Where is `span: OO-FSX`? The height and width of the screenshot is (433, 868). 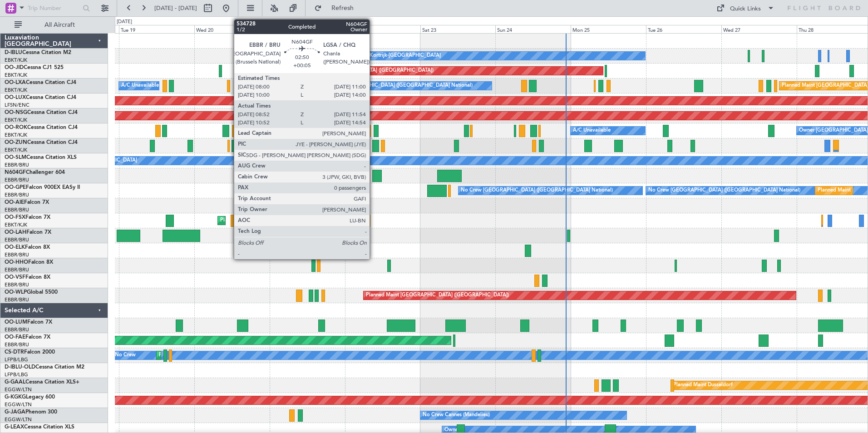
span: OO-FSX is located at coordinates (15, 218).